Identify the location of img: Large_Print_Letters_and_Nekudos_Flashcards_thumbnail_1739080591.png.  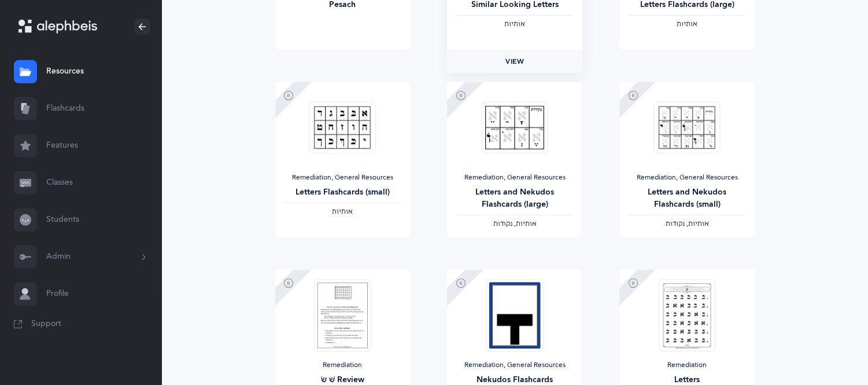
(514, 127).